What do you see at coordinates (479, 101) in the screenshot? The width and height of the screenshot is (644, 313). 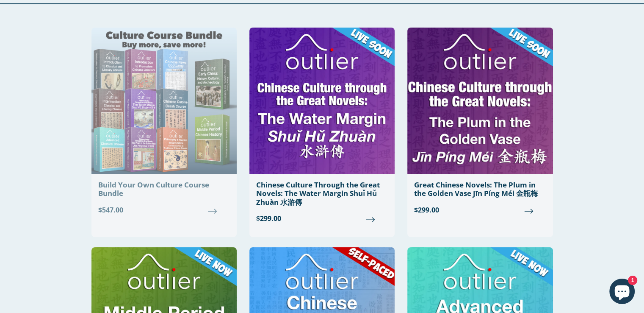 I see `img: Great Chinese Novels: The Plum in the Golden Vase Jīn Píng Méi 金瓶梅` at bounding box center [479, 101].